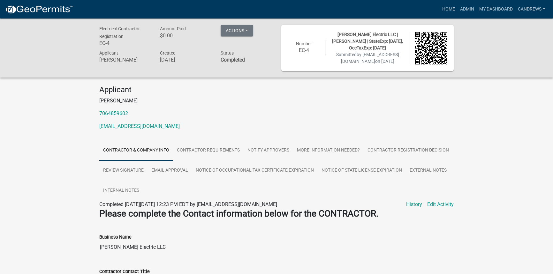 The width and height of the screenshot is (553, 274). I want to click on a: Email Approval, so click(169, 171).